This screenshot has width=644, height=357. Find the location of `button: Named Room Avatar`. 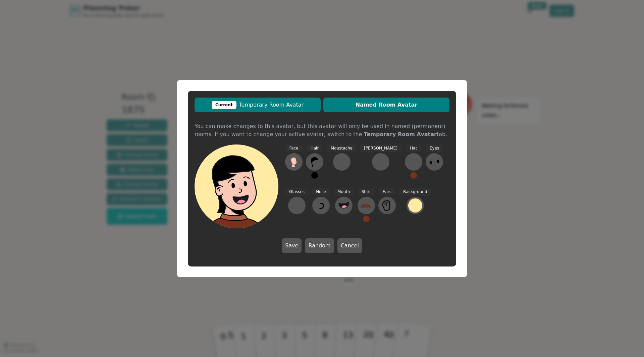

button: Named Room Avatar is located at coordinates (387, 105).